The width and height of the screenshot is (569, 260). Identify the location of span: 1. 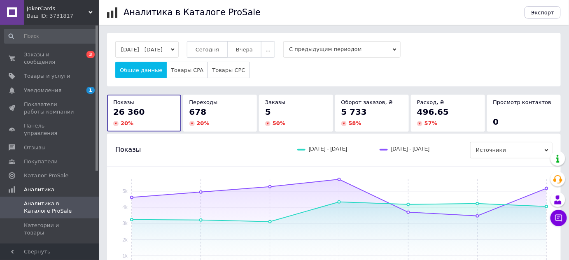
(91, 90).